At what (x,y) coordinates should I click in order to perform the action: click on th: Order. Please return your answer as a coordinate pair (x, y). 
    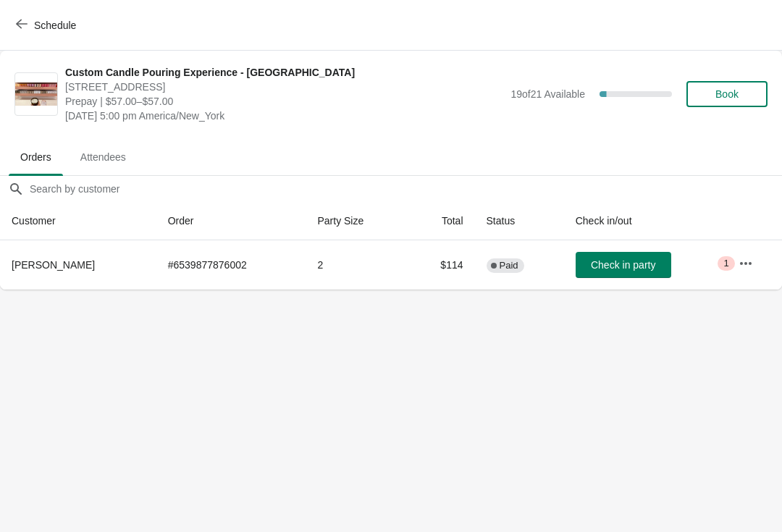
    Looking at the image, I should click on (231, 221).